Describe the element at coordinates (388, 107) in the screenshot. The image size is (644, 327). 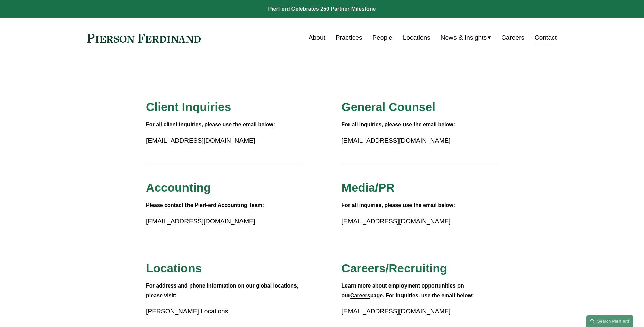
I see `span: General Counsel` at that location.